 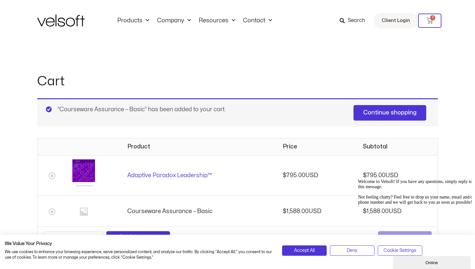 I want to click on span: Deny, so click(x=352, y=250).